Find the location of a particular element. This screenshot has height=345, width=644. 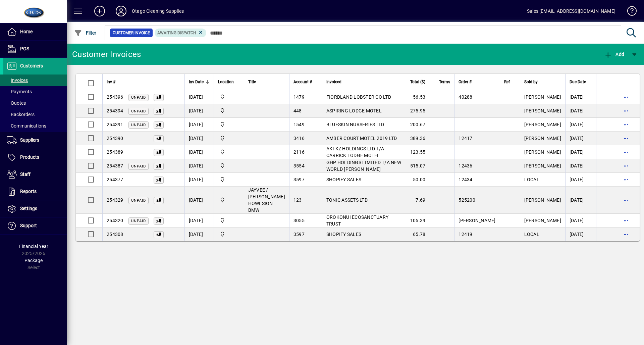

span: LOCAL is located at coordinates (532, 234).